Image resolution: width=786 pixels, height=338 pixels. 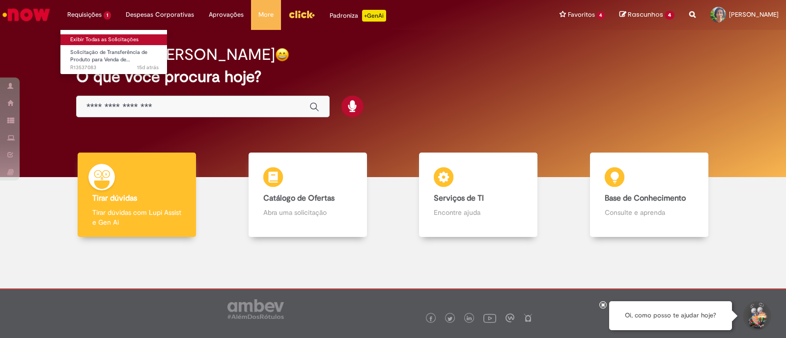 I want to click on img: logo_footer_linkedin.png, so click(x=469, y=319).